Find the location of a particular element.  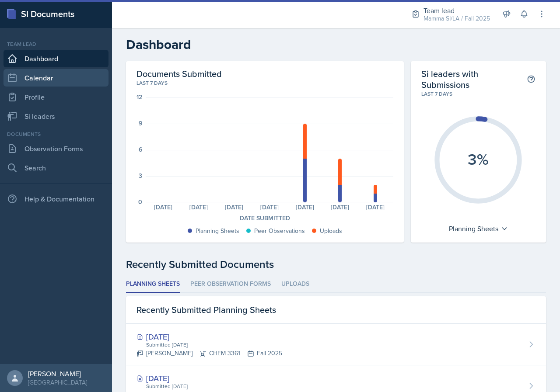

div: 3 is located at coordinates (140, 176).